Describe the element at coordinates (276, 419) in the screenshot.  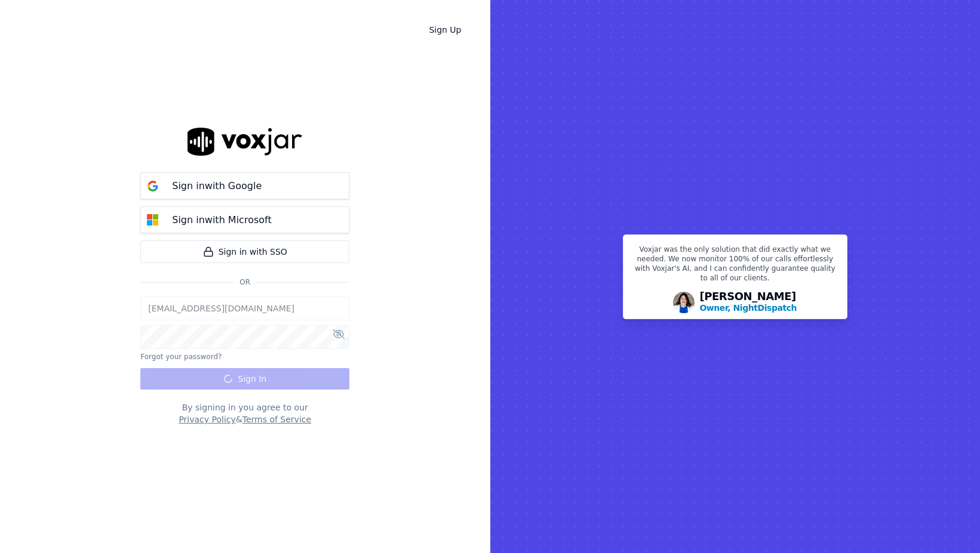
I see `button: Terms of Service` at that location.